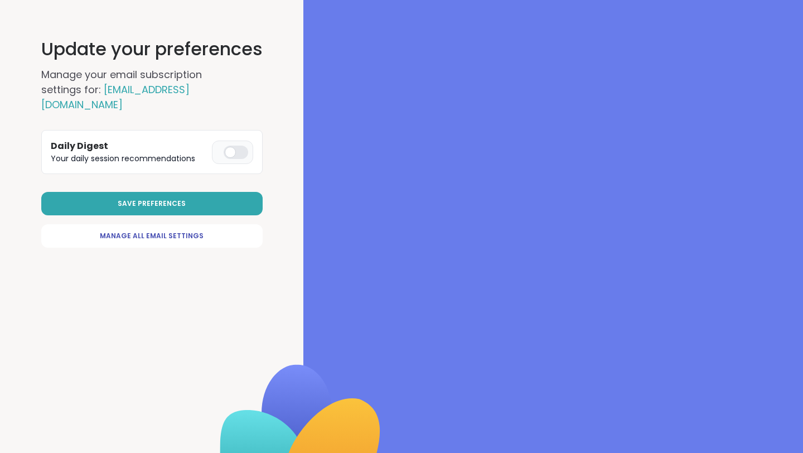 The height and width of the screenshot is (453, 803). What do you see at coordinates (152, 49) in the screenshot?
I see `h1: Update your preferences` at bounding box center [152, 49].